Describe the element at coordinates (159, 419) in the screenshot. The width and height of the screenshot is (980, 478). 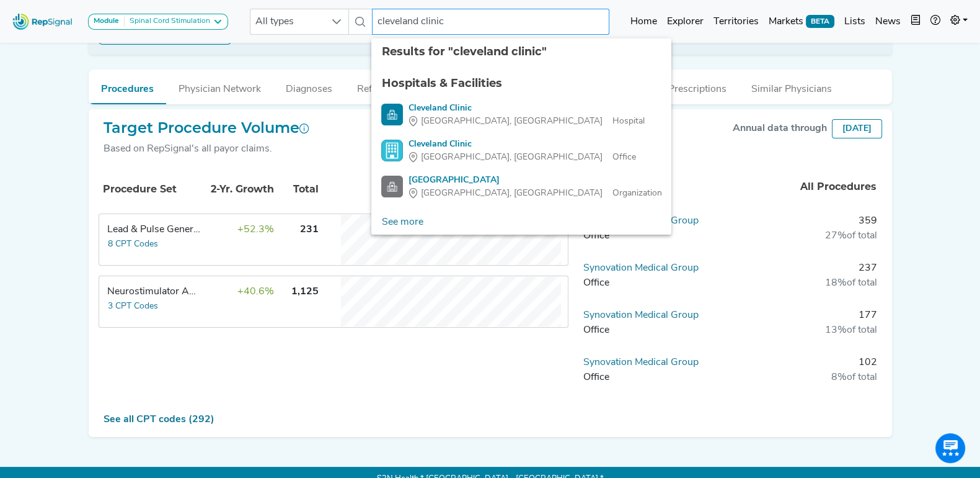
I see `a: See all CPT codes (292)` at that location.